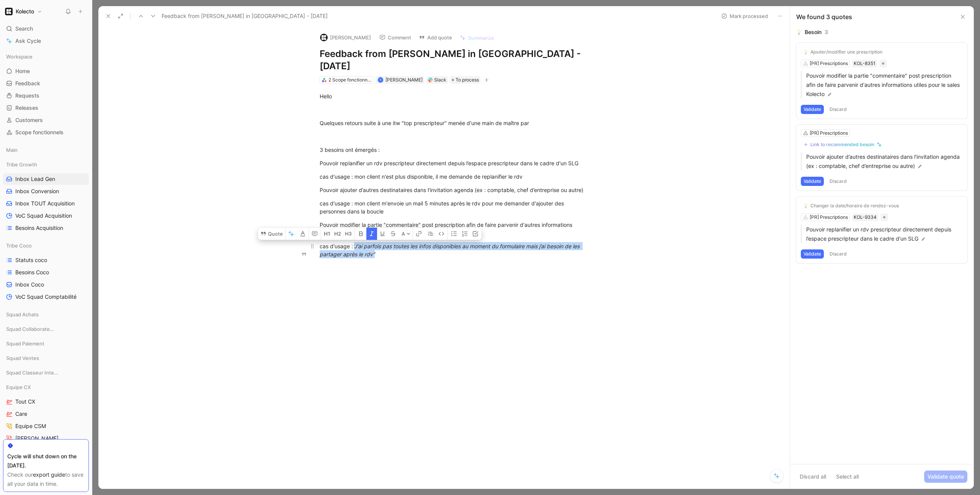 This screenshot has height=495, width=980. Describe the element at coordinates (46, 402) in the screenshot. I see `a: Tout CX` at that location.